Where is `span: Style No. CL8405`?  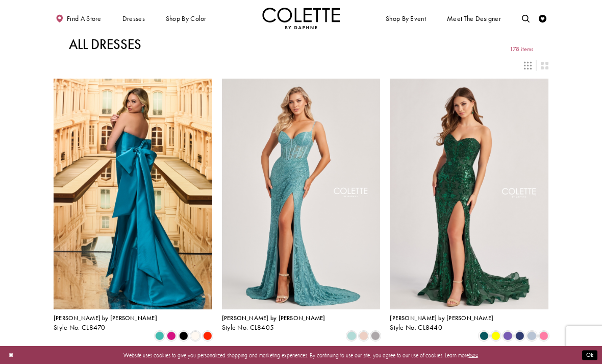 span: Style No. CL8405 is located at coordinates (248, 327).